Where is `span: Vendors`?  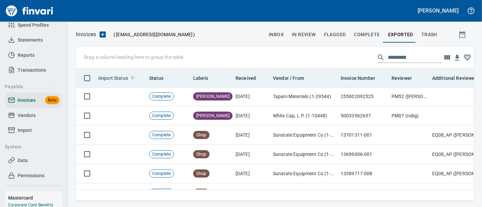
span: Vendors is located at coordinates (26, 116).